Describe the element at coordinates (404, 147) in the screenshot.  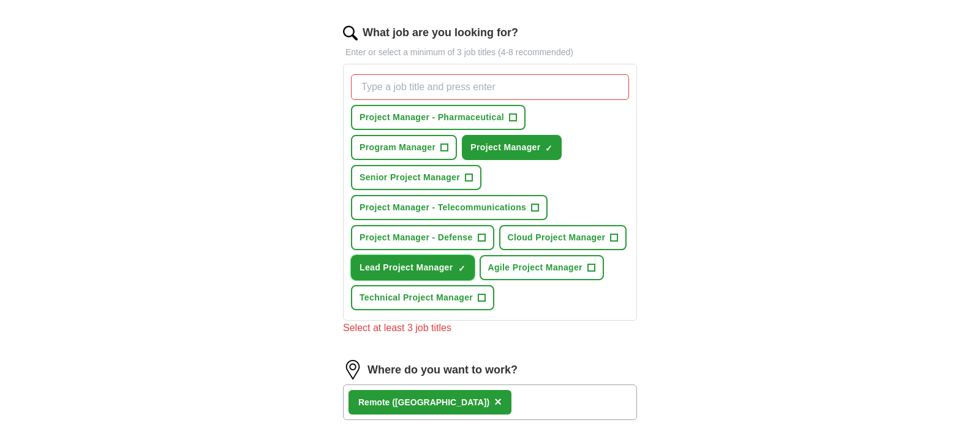
I see `button: Program Manager` at that location.